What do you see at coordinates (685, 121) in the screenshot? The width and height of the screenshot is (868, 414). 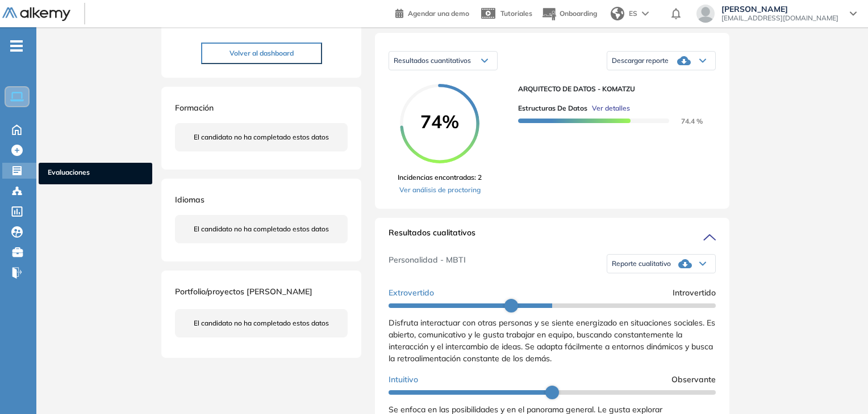 I see `span: 74.4 %` at bounding box center [685, 121].